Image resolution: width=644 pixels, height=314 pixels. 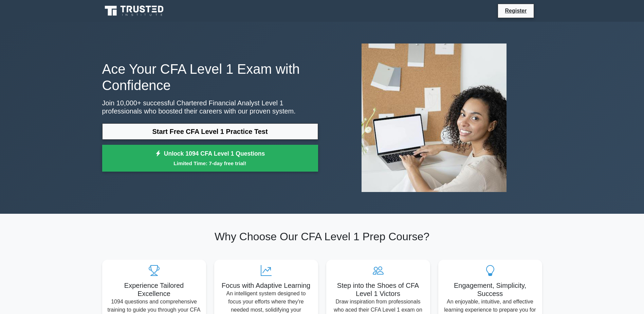 What do you see at coordinates (210, 158) in the screenshot?
I see `a: Unlock 1094 CFA Level 1 QuestionsLimited Time: 7-day free trial!` at bounding box center [210, 158].